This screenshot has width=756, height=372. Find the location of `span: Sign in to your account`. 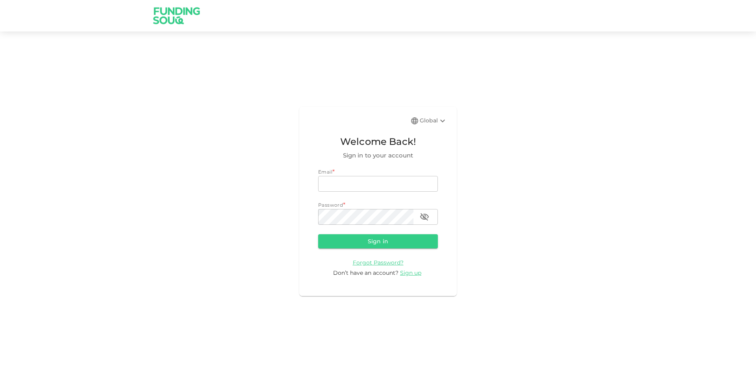

span: Sign in to your account is located at coordinates (378, 156).